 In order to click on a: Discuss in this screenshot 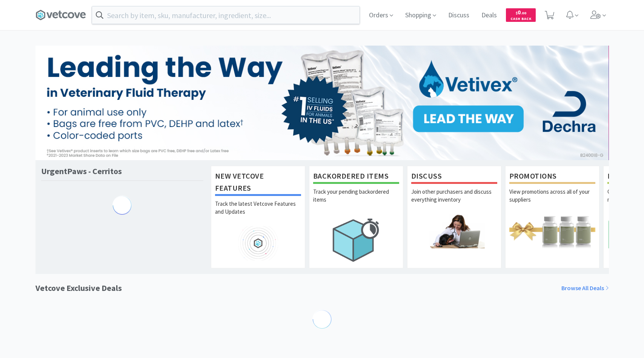, I will do `click(459, 15)`.